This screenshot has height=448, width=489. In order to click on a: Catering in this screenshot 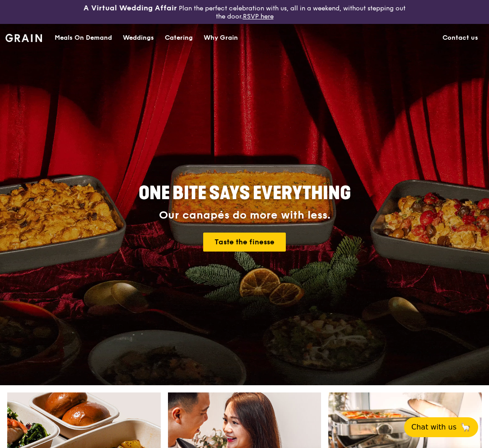, I will do `click(179, 38)`.